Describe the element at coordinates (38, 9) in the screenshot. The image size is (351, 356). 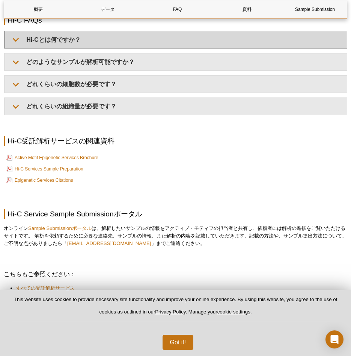
I see `a: 概要` at that location.